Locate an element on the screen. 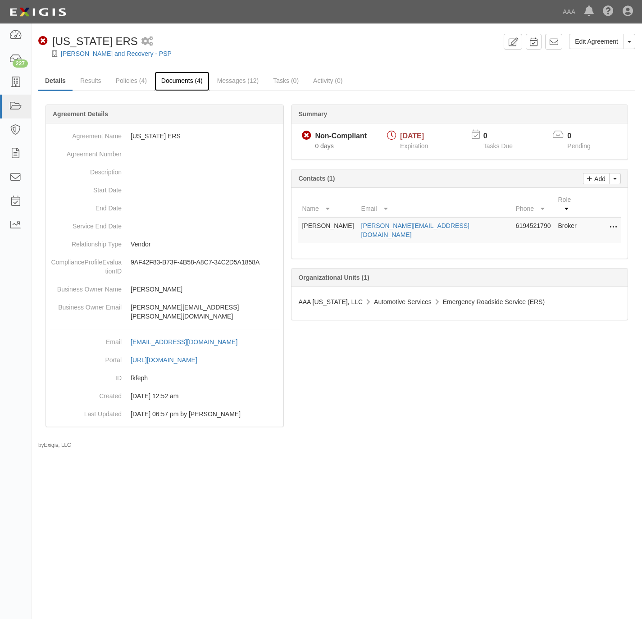 This screenshot has height=619, width=642. b: Contacts (1) is located at coordinates (316, 179).